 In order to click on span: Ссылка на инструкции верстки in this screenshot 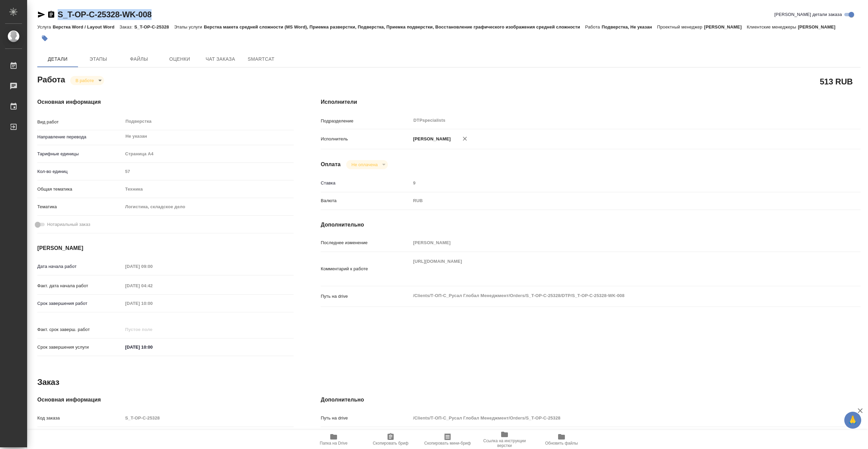, I will do `click(505, 443)`.